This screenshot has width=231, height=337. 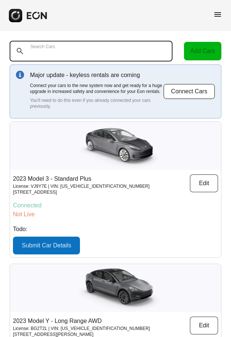 I want to click on p: 2023 Model Y - Long Range AWD, so click(x=82, y=322).